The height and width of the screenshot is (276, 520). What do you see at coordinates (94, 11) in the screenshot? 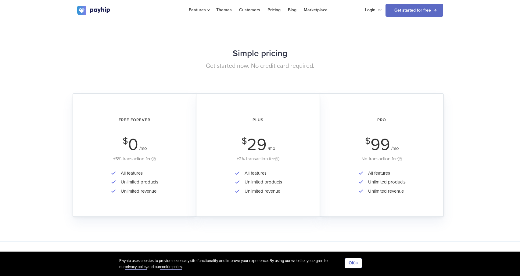
I see `img: logo.svg` at bounding box center [94, 11].